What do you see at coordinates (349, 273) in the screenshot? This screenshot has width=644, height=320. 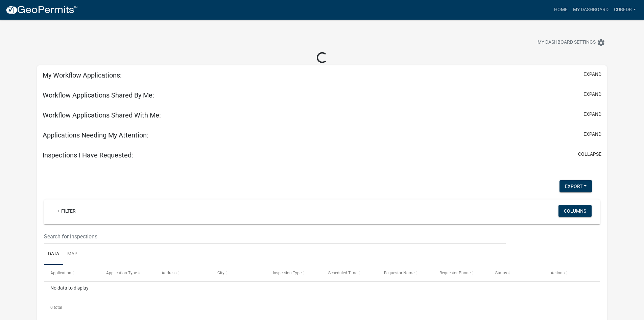 I see `datatable-header-cell: Scheduled Time` at bounding box center [349, 273].